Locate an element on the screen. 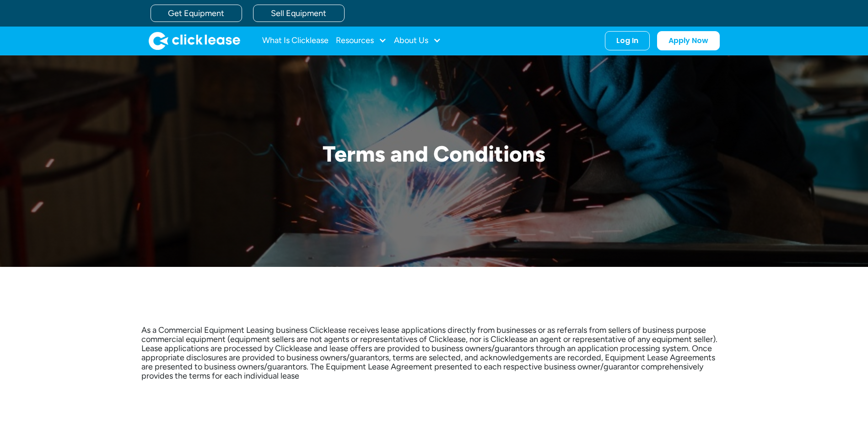 The image size is (868, 423). div: Log In is located at coordinates (627, 40).